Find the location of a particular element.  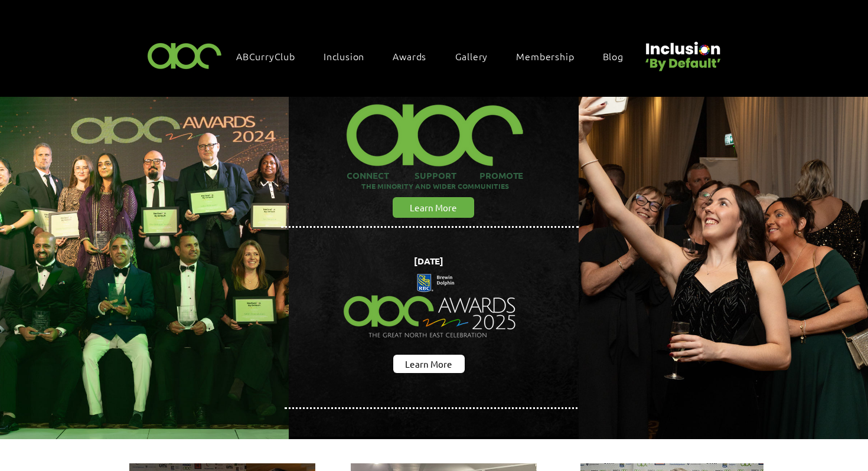

span: Awards is located at coordinates (410, 56).